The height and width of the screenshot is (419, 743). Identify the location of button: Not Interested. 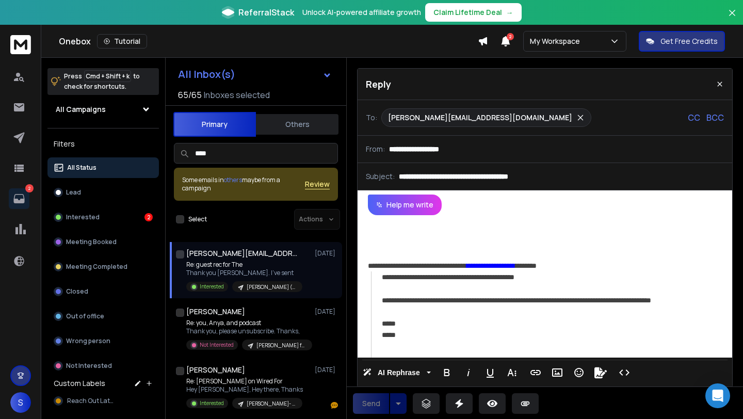
(103, 366).